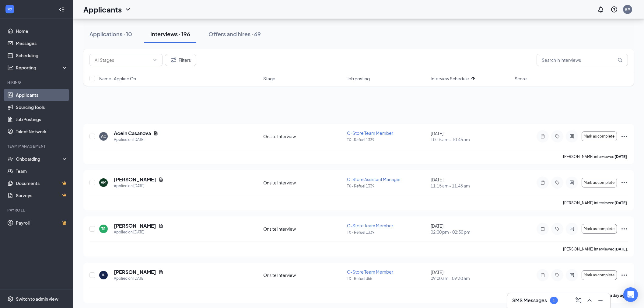 The height and width of the screenshot is (308, 644). I want to click on div: Payroll, so click(37, 210).